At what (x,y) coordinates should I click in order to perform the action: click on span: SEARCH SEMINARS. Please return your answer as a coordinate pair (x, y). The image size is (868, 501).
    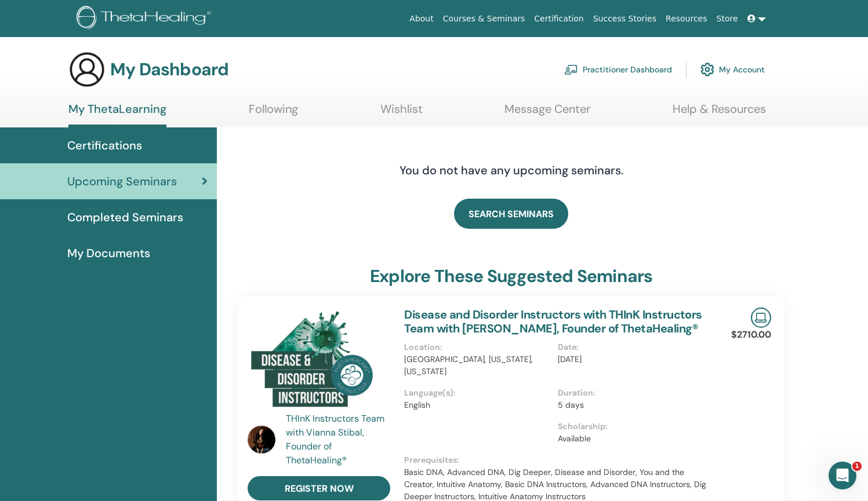
    Looking at the image, I should click on (511, 214).